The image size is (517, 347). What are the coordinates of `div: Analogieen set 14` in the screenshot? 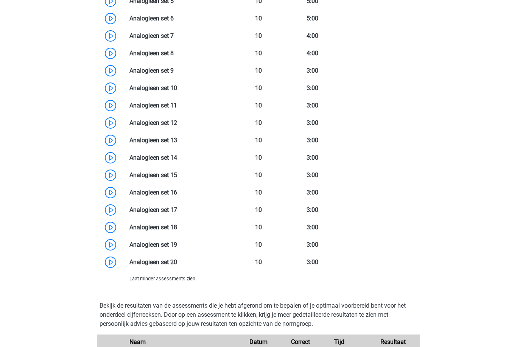 It's located at (177, 158).